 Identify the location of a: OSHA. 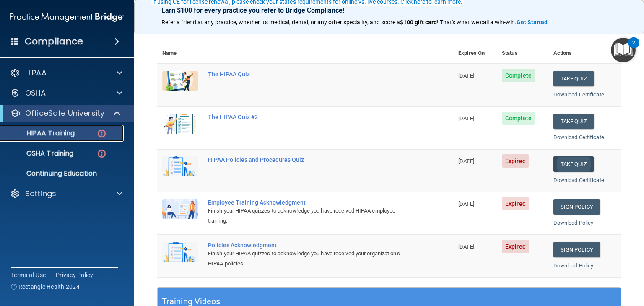
(66, 93).